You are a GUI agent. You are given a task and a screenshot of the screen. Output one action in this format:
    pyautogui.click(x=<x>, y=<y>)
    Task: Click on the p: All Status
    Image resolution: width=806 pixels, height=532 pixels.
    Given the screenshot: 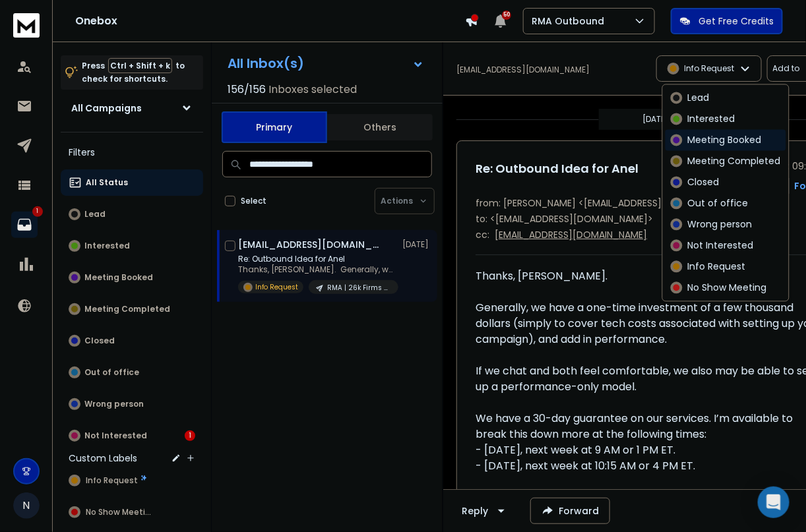 What is the action you would take?
    pyautogui.click(x=107, y=183)
    